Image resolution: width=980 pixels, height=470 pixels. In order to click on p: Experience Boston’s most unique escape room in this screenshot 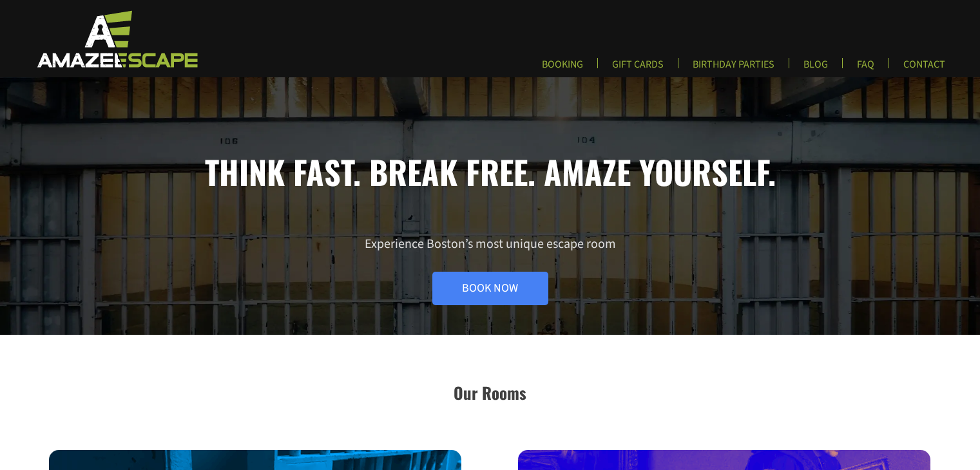, I will do `click(489, 270)`.